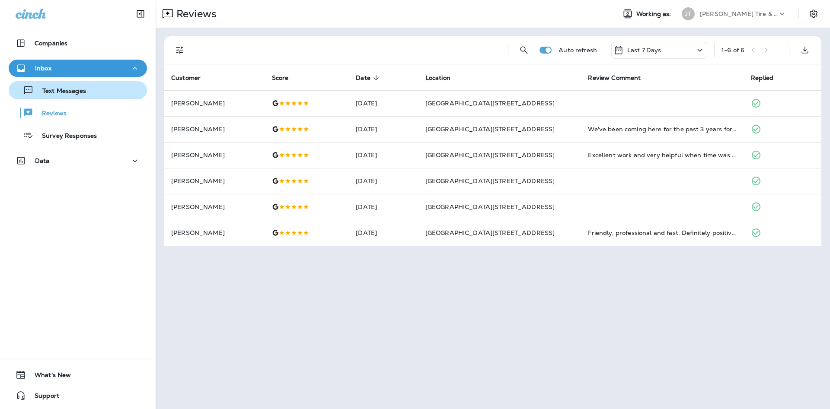  What do you see at coordinates (78, 161) in the screenshot?
I see `button: Data` at bounding box center [78, 161].